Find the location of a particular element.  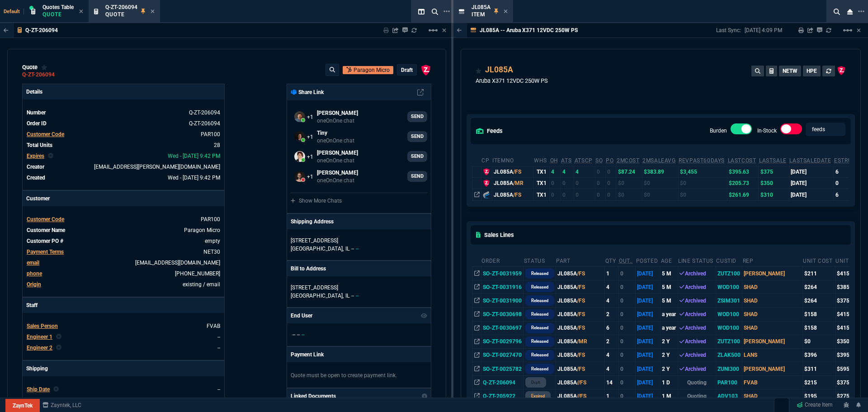

td: 4 is located at coordinates (611, 301).